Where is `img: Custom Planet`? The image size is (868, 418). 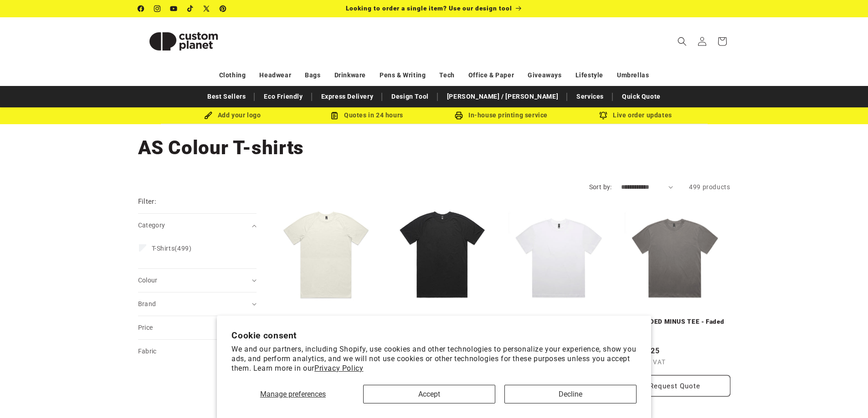
img: Custom Planet is located at coordinates (184, 42).